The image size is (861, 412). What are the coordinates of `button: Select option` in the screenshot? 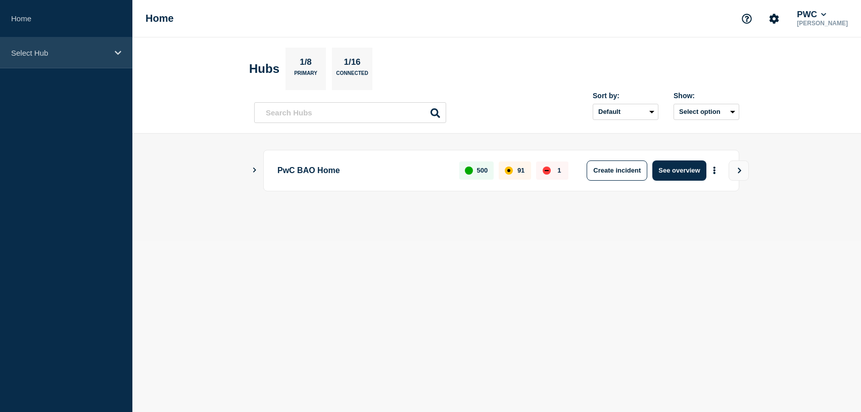 It's located at (707, 112).